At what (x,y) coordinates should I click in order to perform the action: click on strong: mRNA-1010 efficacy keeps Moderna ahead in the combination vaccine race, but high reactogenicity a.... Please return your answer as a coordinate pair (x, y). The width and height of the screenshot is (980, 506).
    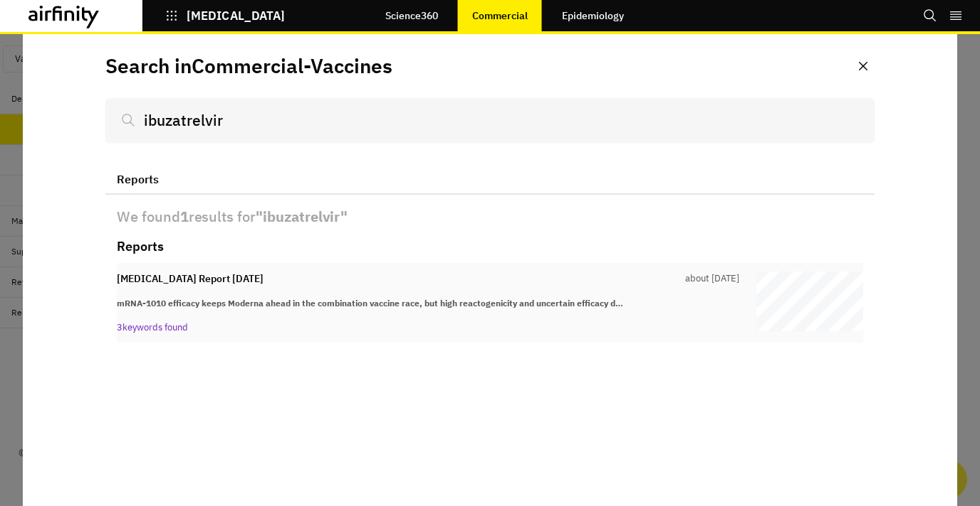
    Looking at the image, I should click on (369, 303).